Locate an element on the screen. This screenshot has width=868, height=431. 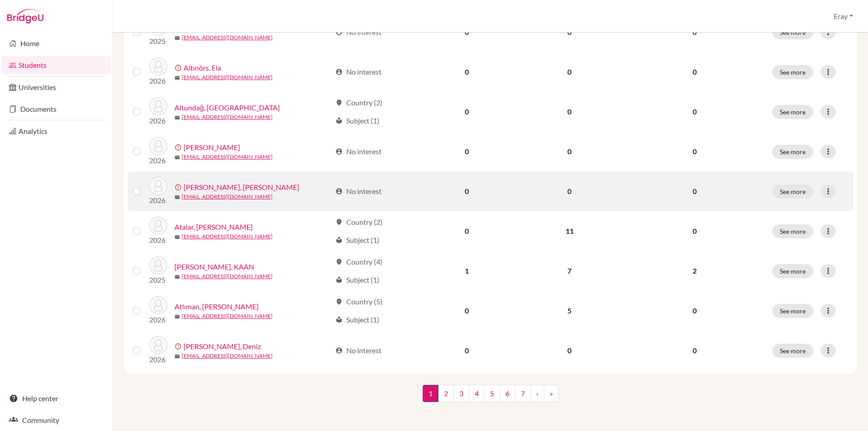
span: 1 is located at coordinates (431, 393).